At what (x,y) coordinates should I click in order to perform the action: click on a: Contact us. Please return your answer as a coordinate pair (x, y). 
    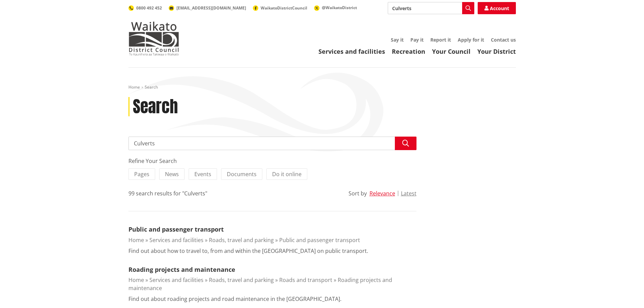
    Looking at the image, I should click on (504, 39).